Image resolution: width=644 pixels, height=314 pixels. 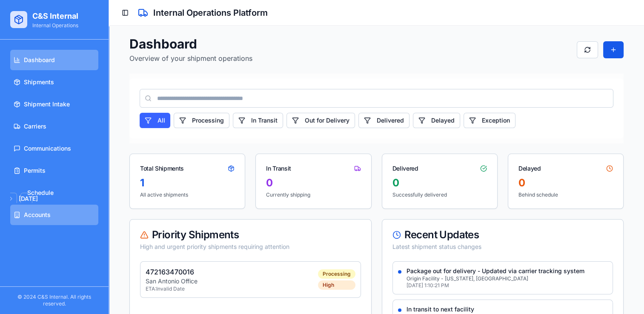 I want to click on span: Communications, so click(x=47, y=149).